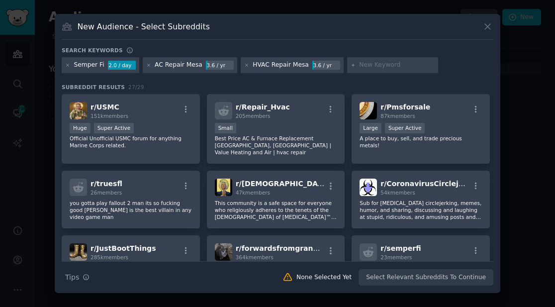 The height and width of the screenshot is (307, 555). Describe the element at coordinates (109, 116) in the screenshot. I see `span: 151k members` at that location.